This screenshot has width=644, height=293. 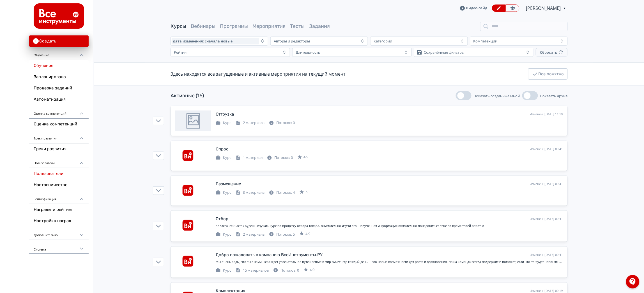 What do you see at coordinates (519, 41) in the screenshot?
I see `button: Компетенции` at bounding box center [519, 41].